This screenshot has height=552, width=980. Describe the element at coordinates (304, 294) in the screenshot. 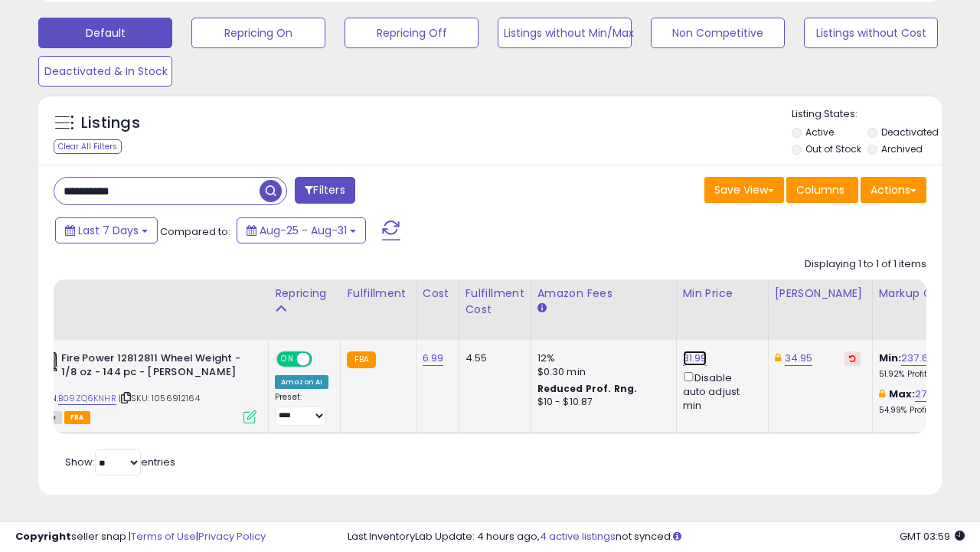

I see `div: Repricing` at that location.